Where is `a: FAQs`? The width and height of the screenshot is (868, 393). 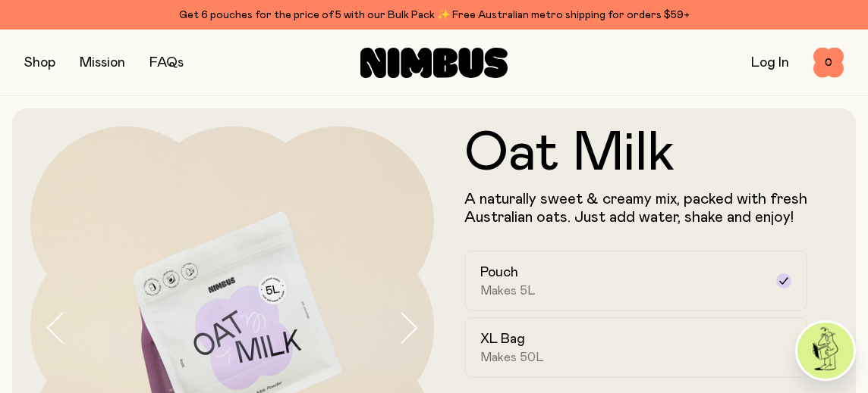
a: FAQs is located at coordinates (167, 63).